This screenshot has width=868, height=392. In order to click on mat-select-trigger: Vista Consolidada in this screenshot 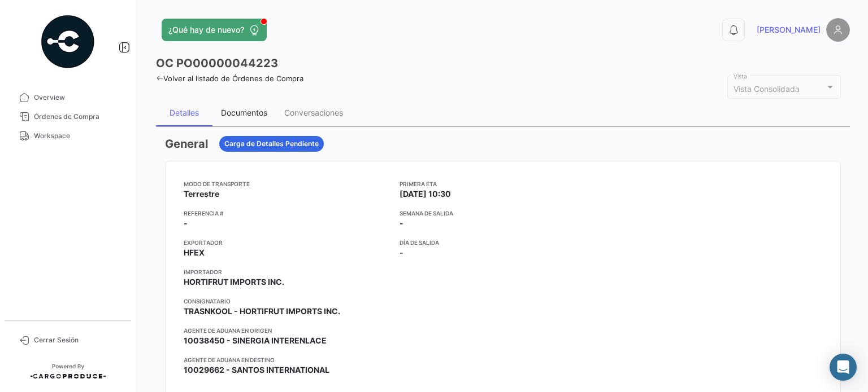, I will do `click(766, 89)`.